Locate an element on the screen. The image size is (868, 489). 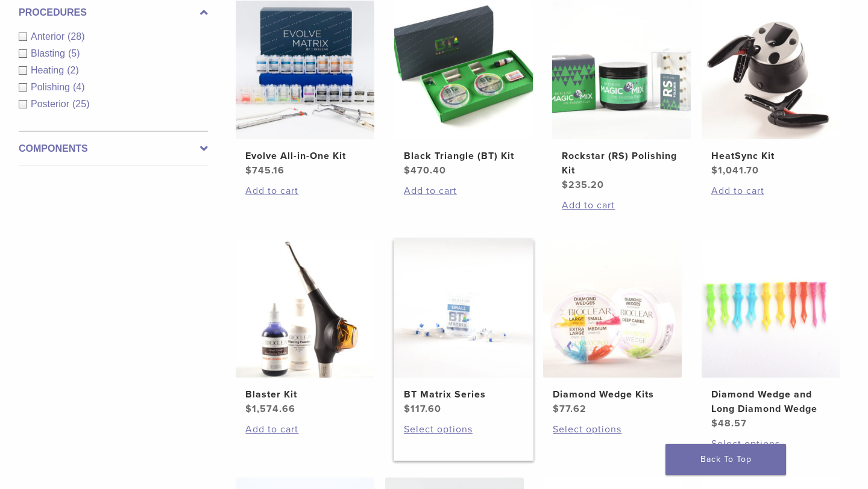
bdi: 745.16 is located at coordinates (265, 170).